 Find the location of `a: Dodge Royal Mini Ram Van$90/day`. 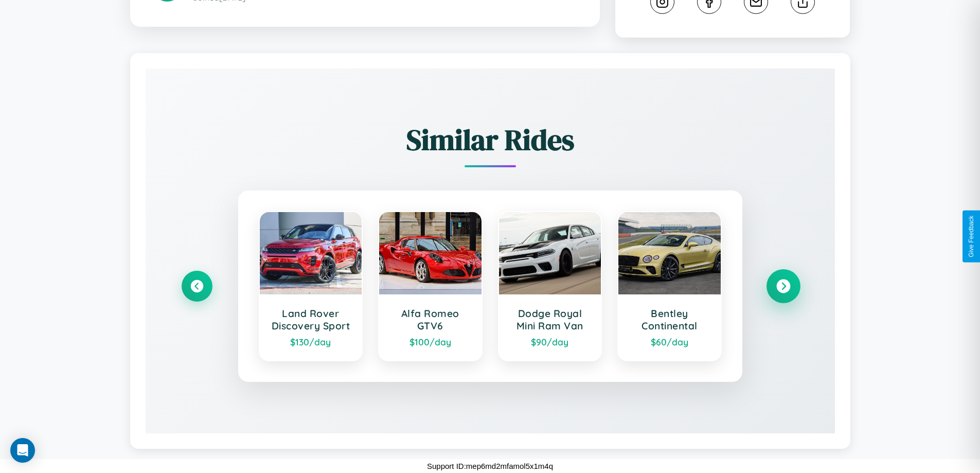

a: Dodge Royal Mini Ram Van$90/day is located at coordinates (550, 286).